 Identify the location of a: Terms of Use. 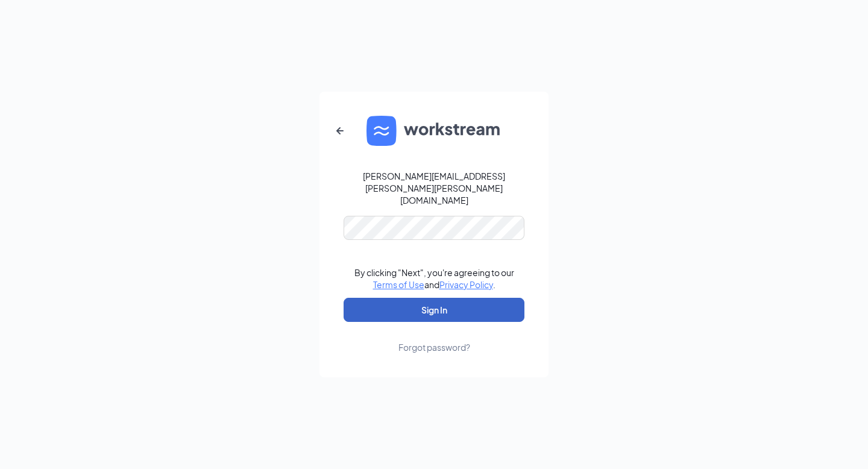
(398, 285).